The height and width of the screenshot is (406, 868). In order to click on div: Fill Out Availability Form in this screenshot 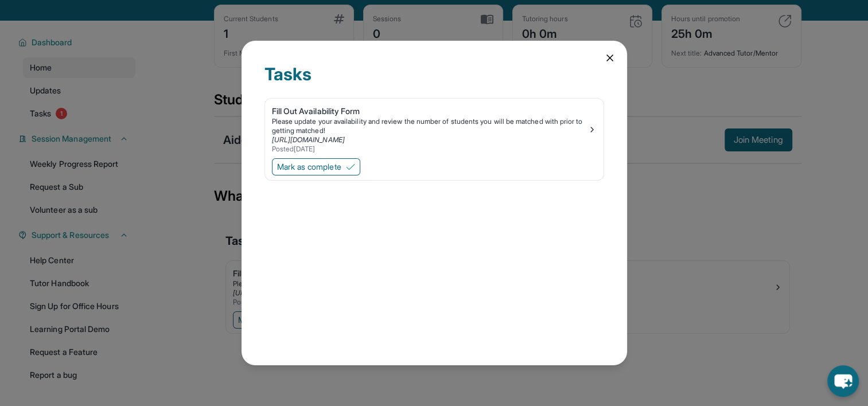, I will do `click(430, 111)`.